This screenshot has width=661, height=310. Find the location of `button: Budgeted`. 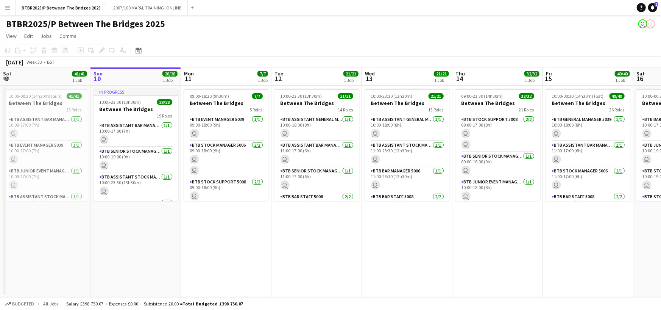

button: Budgeted is located at coordinates (19, 304).